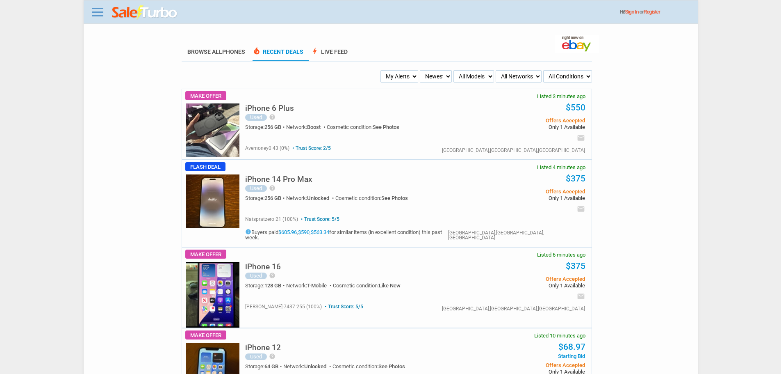 The height and width of the screenshot is (374, 781). I want to click on span: Starting Bid, so click(523, 355).